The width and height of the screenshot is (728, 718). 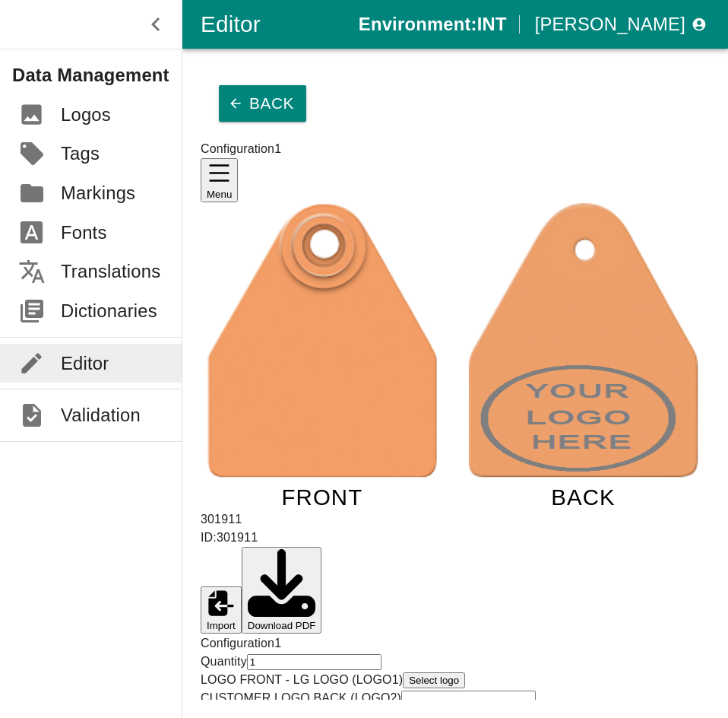 What do you see at coordinates (219, 180) in the screenshot?
I see `button: Menu` at bounding box center [219, 180].